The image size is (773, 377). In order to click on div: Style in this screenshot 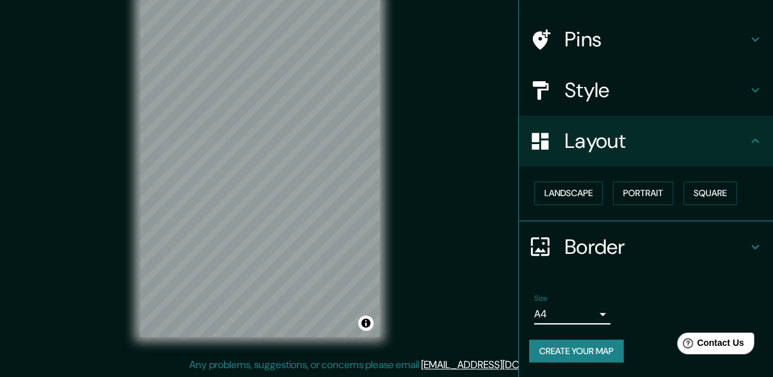, I will do `click(646, 90)`.